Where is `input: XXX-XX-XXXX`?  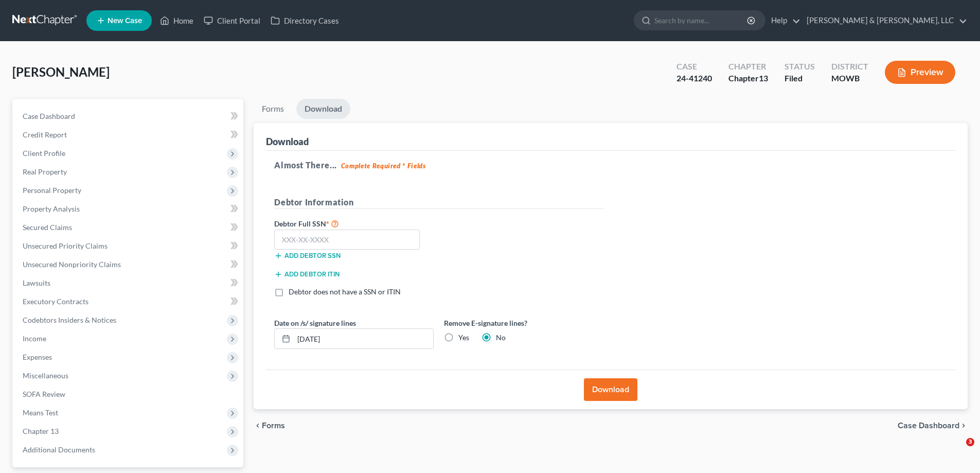 input: XXX-XX-XXXX is located at coordinates (347, 239).